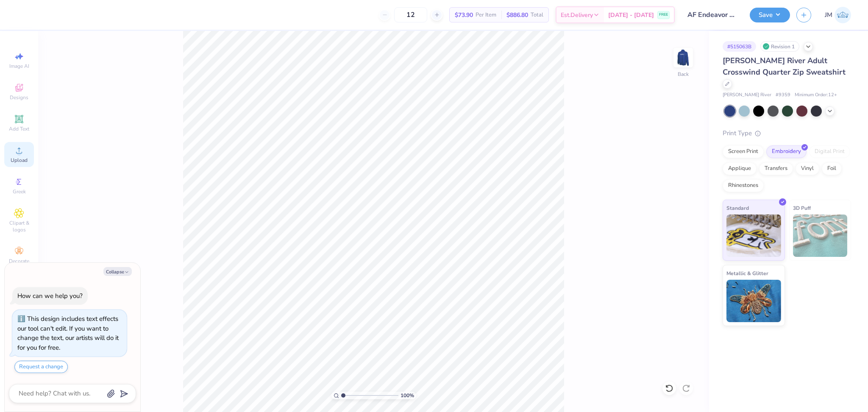 This screenshot has width=868, height=412. Describe the element at coordinates (829, 152) in the screenshot. I see `div: Digital Print` at that location.